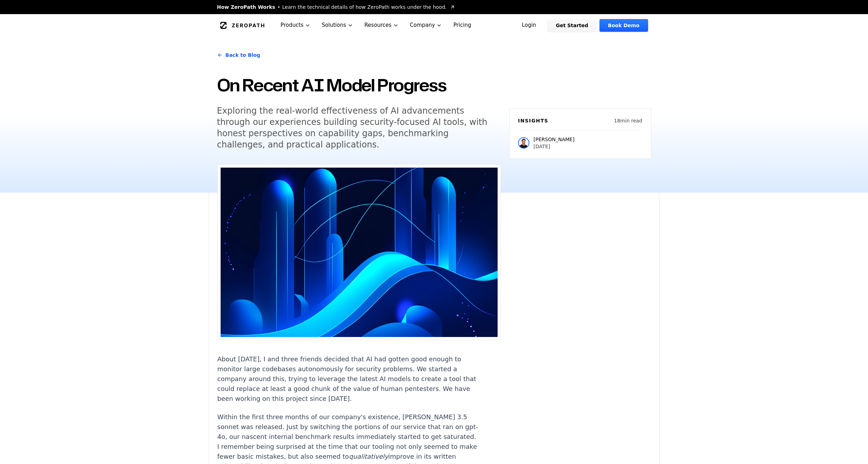 This screenshot has width=868, height=464. I want to click on img: Dean Valentine, so click(524, 143).